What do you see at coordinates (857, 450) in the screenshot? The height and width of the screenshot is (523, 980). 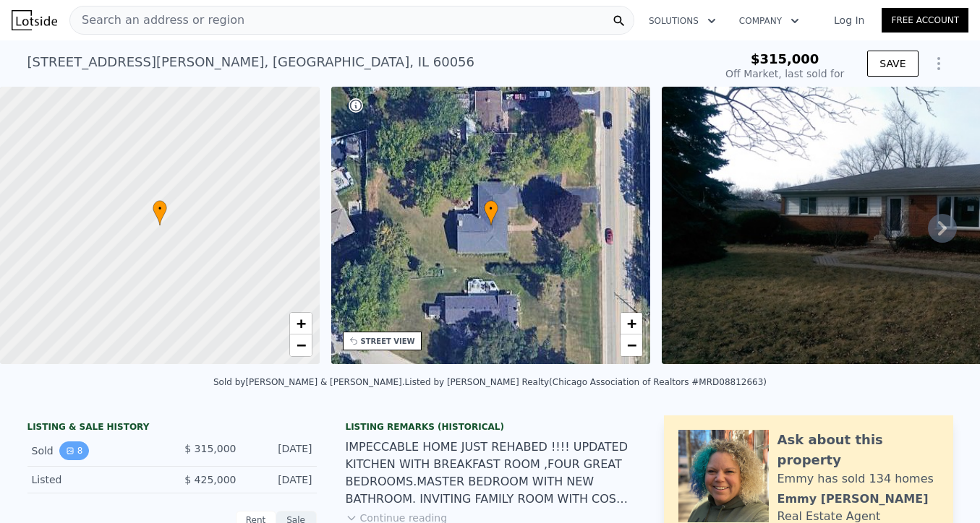 I see `div: Ask about this property` at bounding box center [857, 450].